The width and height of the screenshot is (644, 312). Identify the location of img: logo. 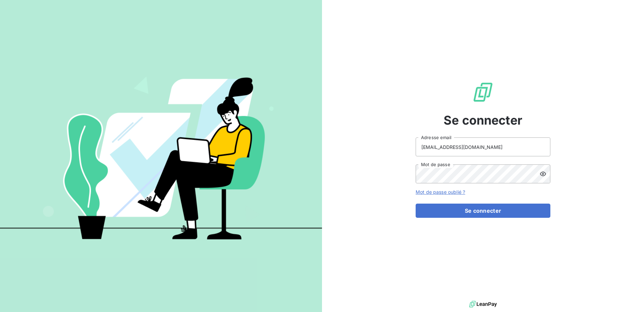
(483, 304).